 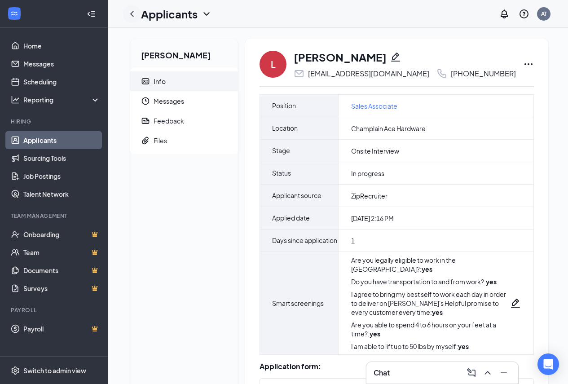 I want to click on div: Team Management, so click(x=54, y=216).